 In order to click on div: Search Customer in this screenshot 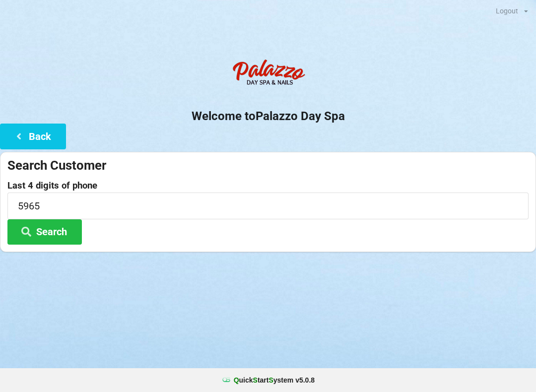, I will do `click(268, 165)`.